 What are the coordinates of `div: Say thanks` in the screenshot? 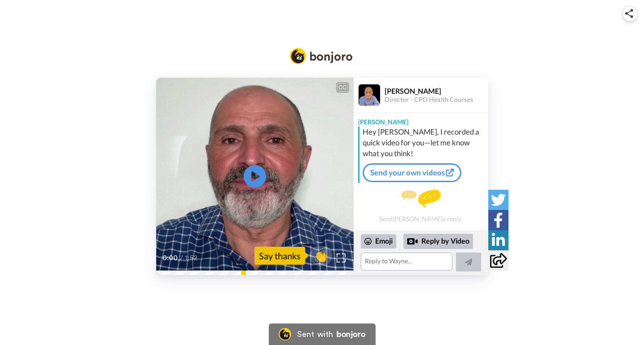 It's located at (280, 256).